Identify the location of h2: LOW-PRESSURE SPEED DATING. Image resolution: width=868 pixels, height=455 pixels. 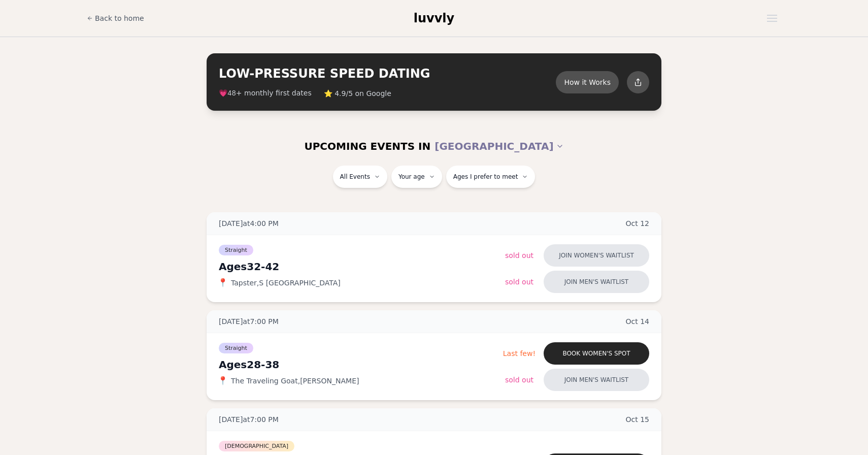
(387, 74).